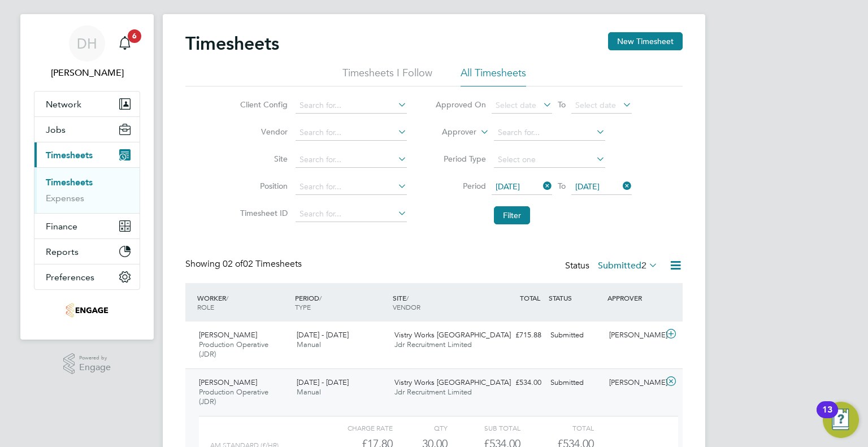 This screenshot has height=447, width=868. I want to click on span: Preferences, so click(70, 277).